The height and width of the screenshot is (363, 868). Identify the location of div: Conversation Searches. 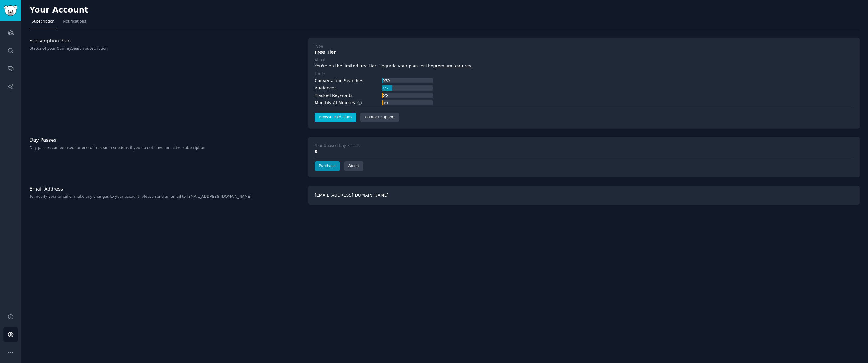
(339, 80).